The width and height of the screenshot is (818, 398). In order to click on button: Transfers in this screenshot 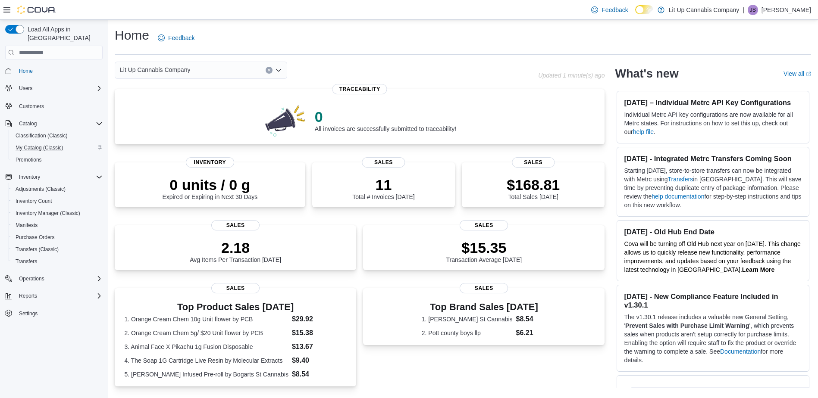, I will do `click(57, 262)`.